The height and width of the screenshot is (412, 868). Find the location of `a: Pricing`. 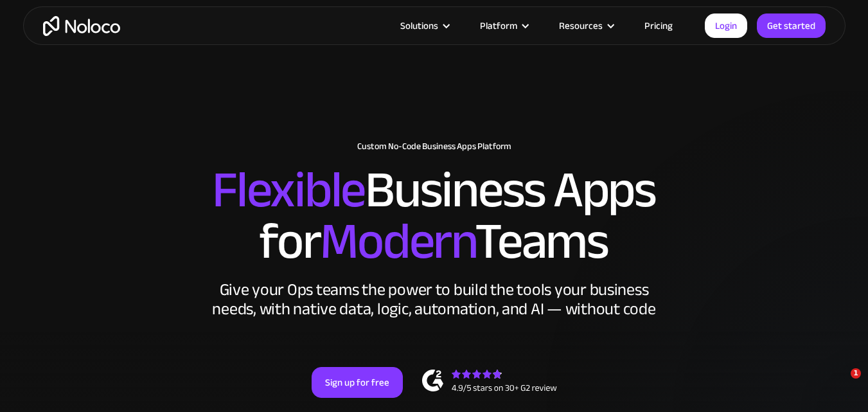

a: Pricing is located at coordinates (659, 25).